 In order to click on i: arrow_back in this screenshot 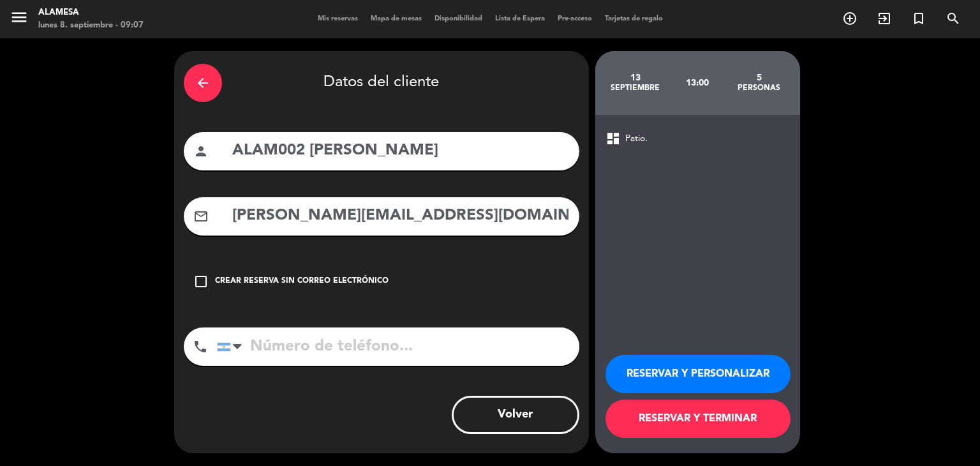, I will do `click(203, 83)`.